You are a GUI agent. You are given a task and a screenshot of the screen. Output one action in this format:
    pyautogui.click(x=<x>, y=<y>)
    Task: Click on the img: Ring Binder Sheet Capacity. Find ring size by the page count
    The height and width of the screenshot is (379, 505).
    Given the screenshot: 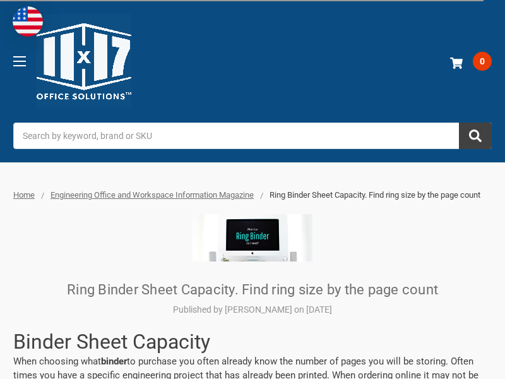 What is the action you would take?
    pyautogui.click(x=253, y=237)
    